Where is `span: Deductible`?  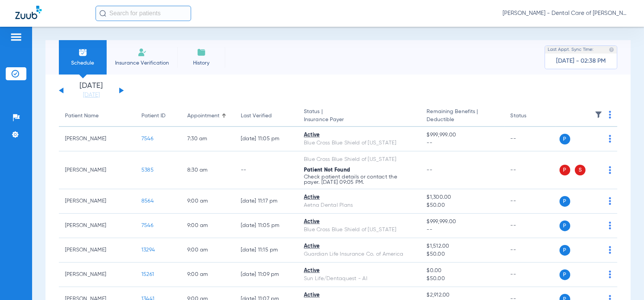
span: Deductible is located at coordinates (462, 119).